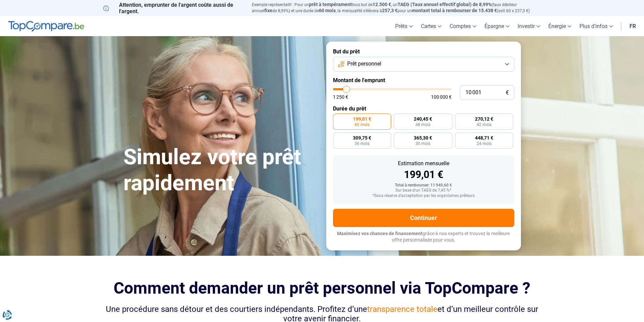 Image resolution: width=644 pixels, height=322 pixels. I want to click on a: Énergie, so click(560, 26).